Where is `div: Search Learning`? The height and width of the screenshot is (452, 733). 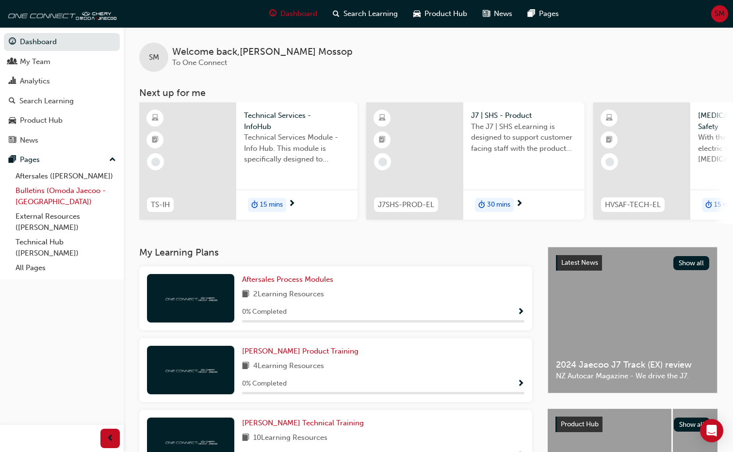 div: Search Learning is located at coordinates (47, 101).